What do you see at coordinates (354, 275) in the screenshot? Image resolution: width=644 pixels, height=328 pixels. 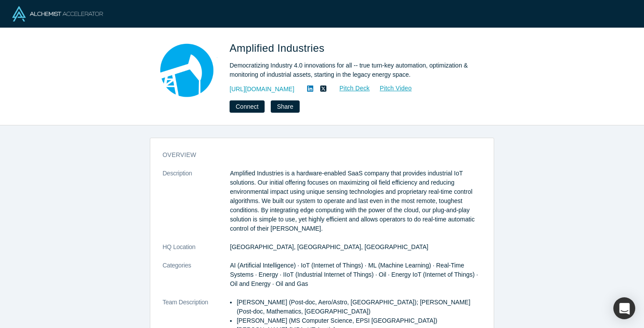 I see `span: AI (Artificial Intelligence) · IoT (Internet of Things) · ML (Machine Learning) · Real-Time Syste...` at bounding box center [354, 275].